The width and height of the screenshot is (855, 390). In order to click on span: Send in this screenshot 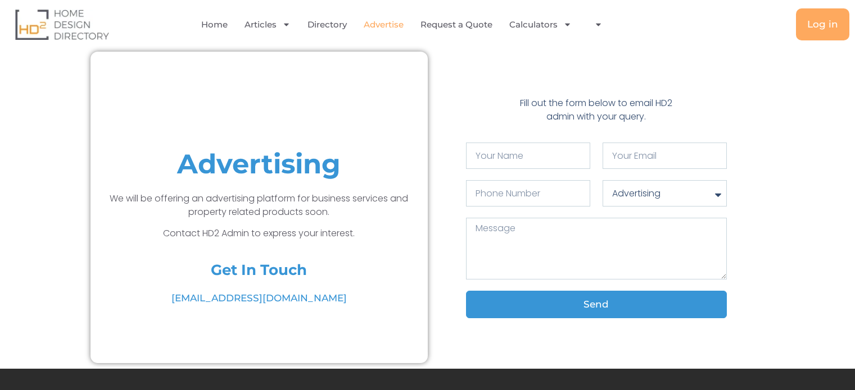, I will do `click(596, 305)`.